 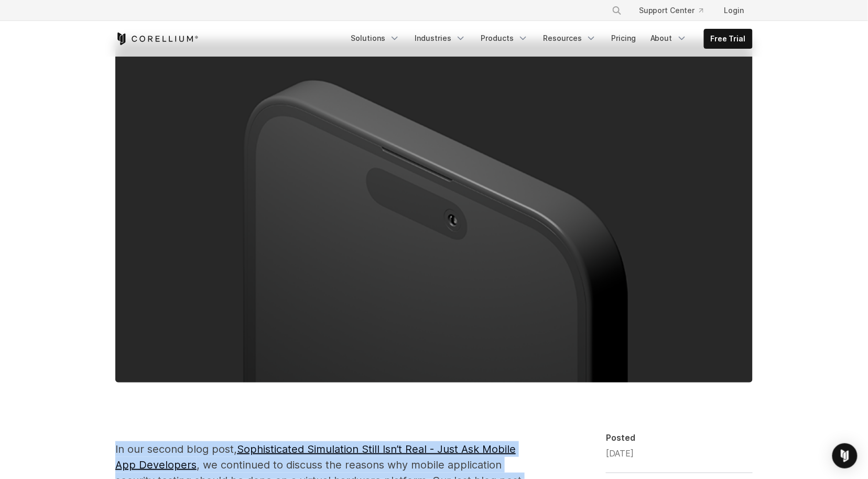 I want to click on a: Pricing, so click(x=623, y=38).